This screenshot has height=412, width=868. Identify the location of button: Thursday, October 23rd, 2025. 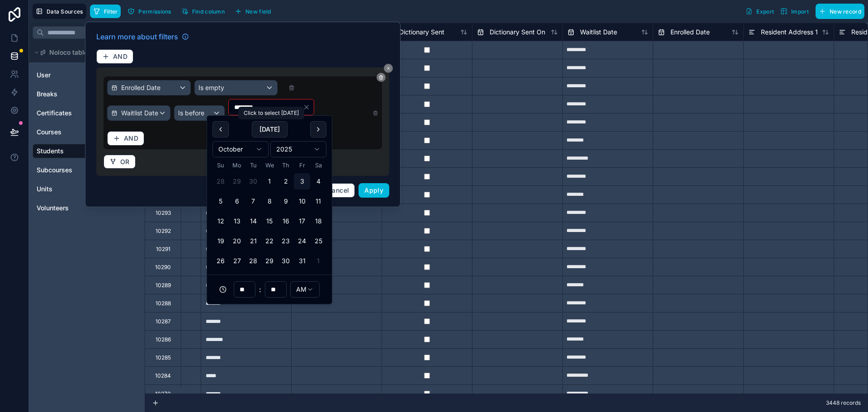
(286, 241).